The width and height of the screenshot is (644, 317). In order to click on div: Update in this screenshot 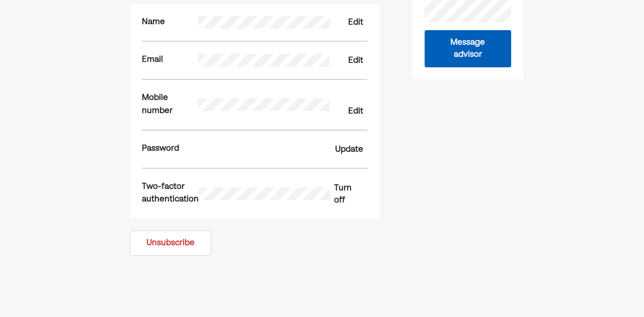, I will do `click(349, 150)`.